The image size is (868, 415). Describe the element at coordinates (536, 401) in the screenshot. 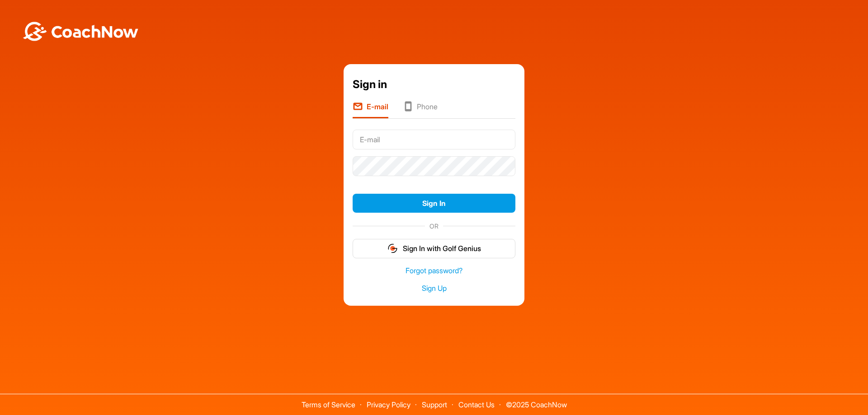

I see `span: © 2025 CoachNow` at that location.